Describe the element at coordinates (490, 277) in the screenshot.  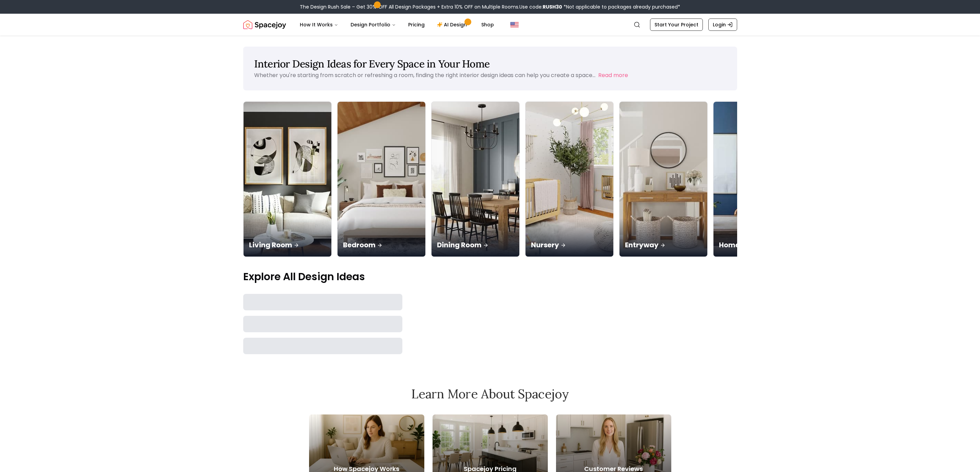
I see `p: Explore All Design Ideas` at that location.